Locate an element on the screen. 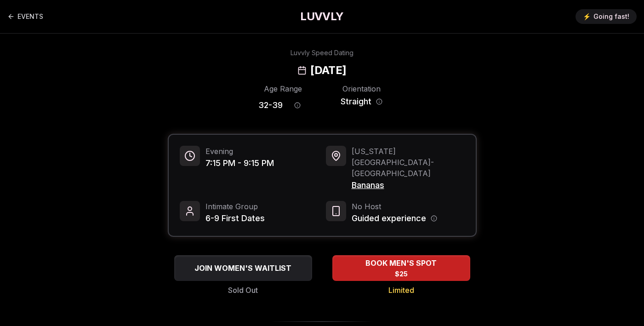 Image resolution: width=644 pixels, height=326 pixels. button: Orientation information is located at coordinates (379, 101).